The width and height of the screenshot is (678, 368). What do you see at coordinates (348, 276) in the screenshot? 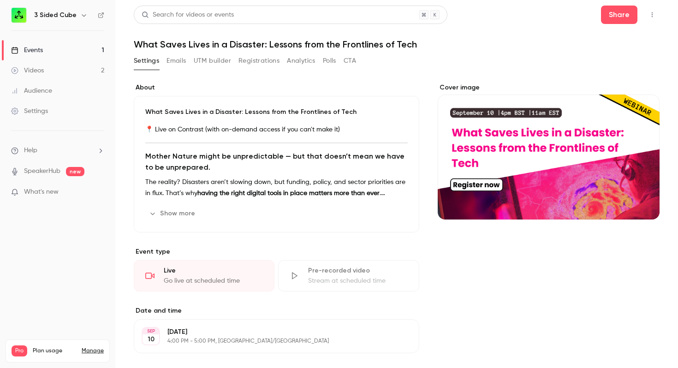
I see `div: Pre-recorded videoStream at scheduled time` at bounding box center [348, 276].